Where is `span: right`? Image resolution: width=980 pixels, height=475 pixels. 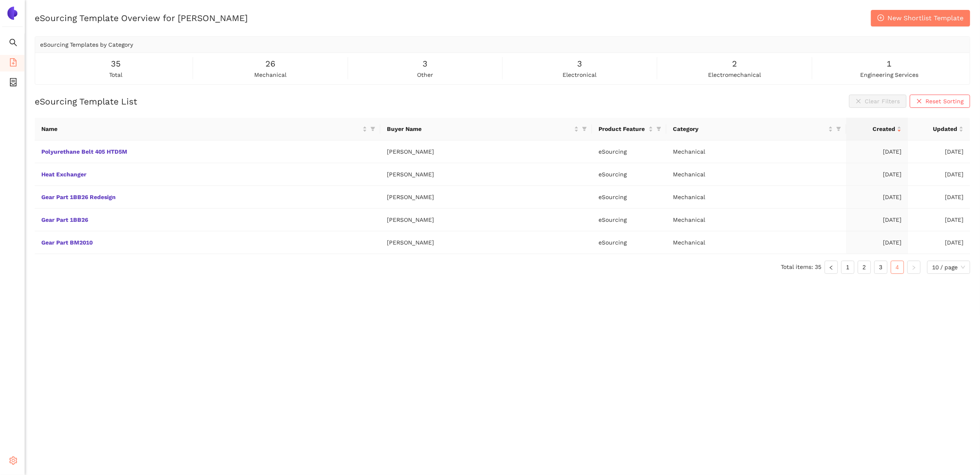
span: right is located at coordinates (914, 267).